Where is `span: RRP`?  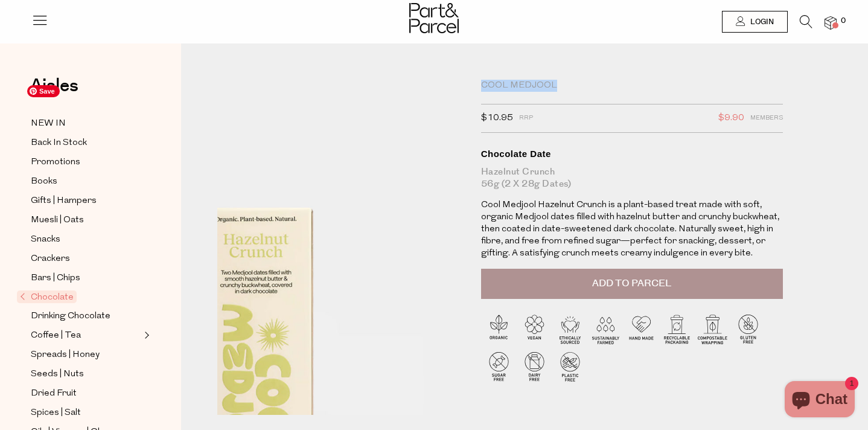 span: RRP is located at coordinates (526, 118).